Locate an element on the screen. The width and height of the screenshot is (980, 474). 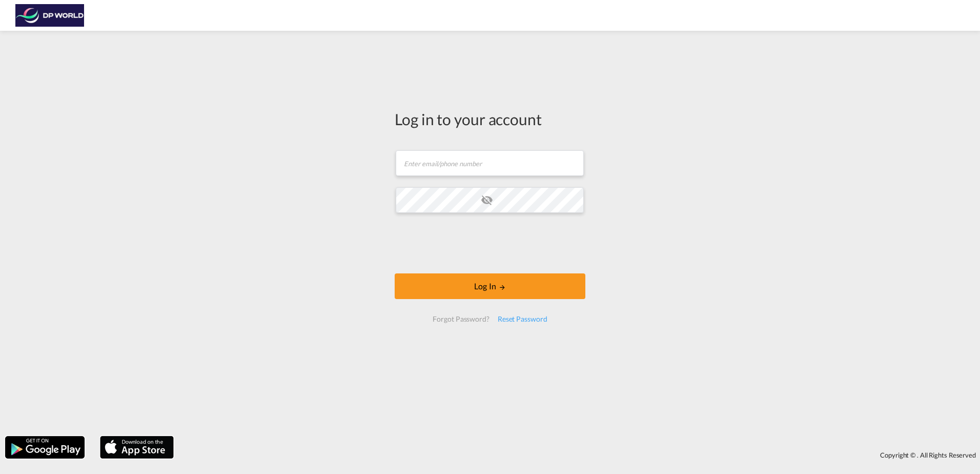
img: apple.png is located at coordinates (136, 447).